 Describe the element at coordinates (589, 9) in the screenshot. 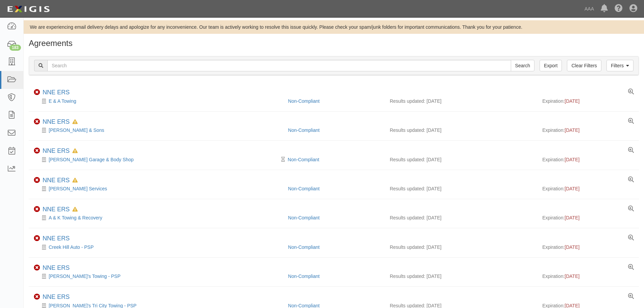

I see `a: AAA` at that location.